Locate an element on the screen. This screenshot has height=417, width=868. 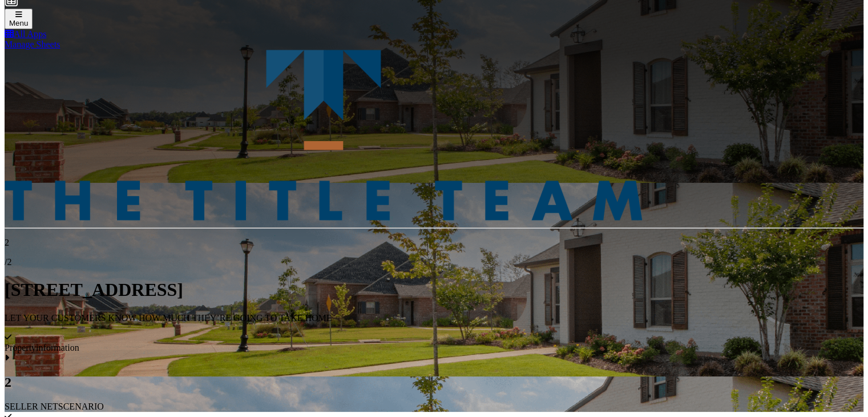
a: Manage Sheets is located at coordinates (32, 44).